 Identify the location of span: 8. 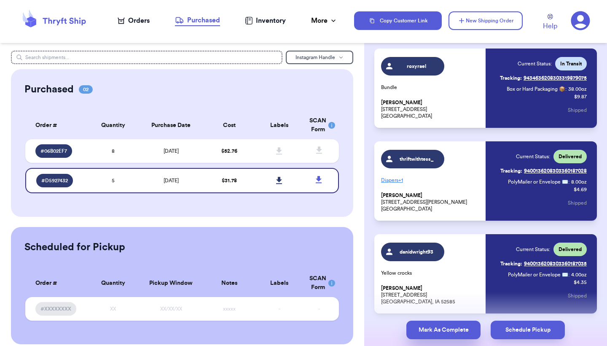
(113, 151).